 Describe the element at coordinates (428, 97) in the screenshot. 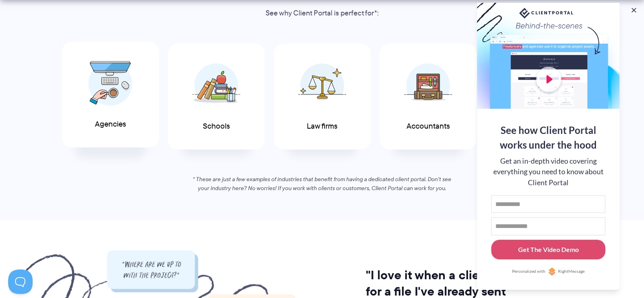

I see `a: Accountants` at that location.